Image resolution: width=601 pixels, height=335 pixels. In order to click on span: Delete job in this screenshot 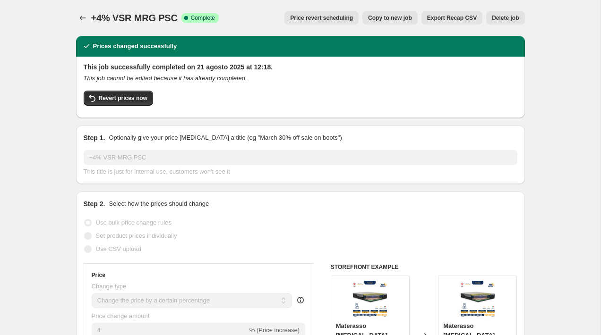, I will do `click(505, 18)`.